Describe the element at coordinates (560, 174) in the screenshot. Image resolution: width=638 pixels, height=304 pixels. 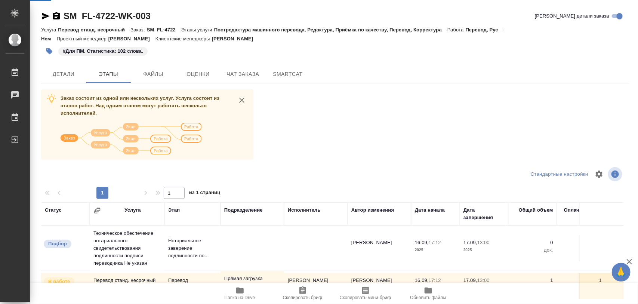
I see `div: split button` at that location.